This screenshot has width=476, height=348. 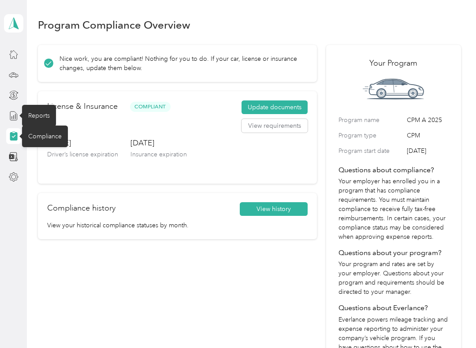 I want to click on button: Update documents, so click(x=275, y=108).